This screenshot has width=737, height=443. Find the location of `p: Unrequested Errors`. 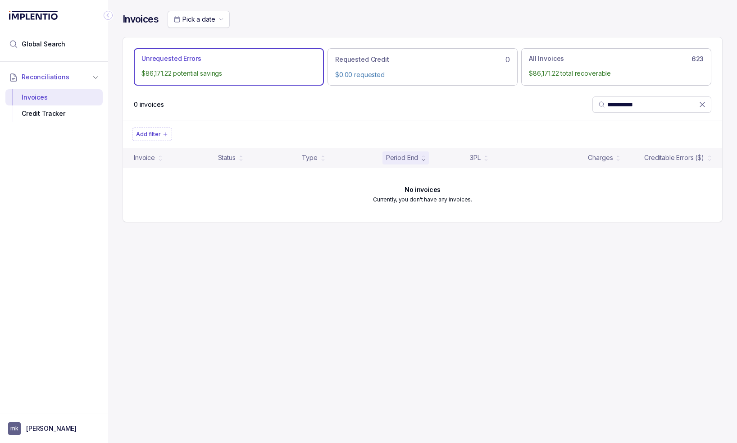

p: Unrequested Errors is located at coordinates (171, 59).